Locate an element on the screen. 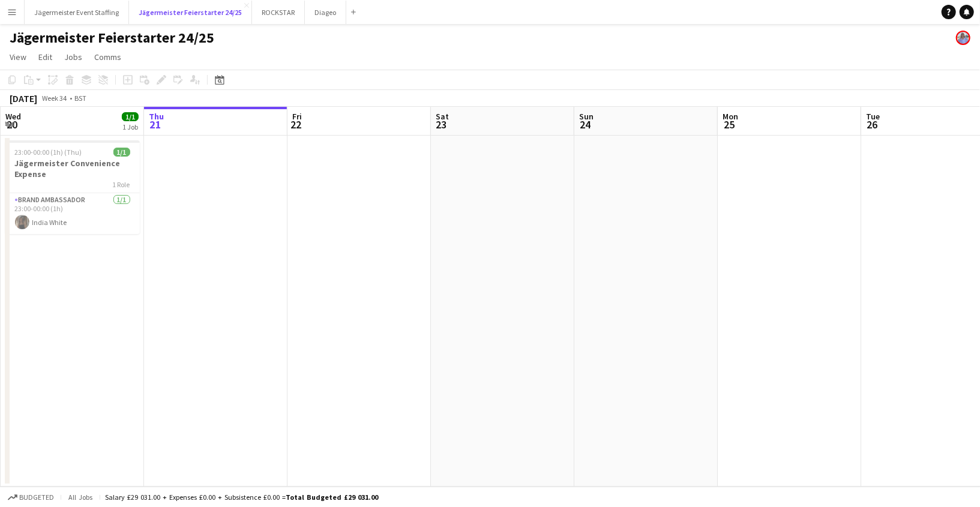 The width and height of the screenshot is (980, 507). span: Sun is located at coordinates (586, 116).